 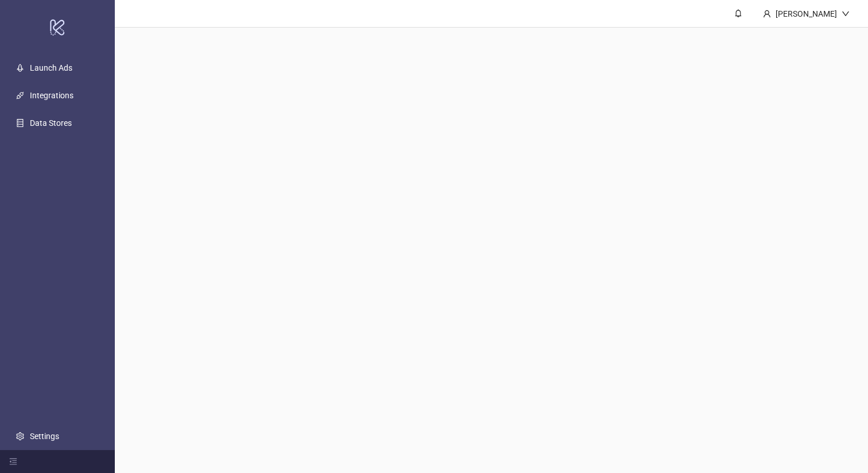 What do you see at coordinates (51, 68) in the screenshot?
I see `a: Launch Ads` at bounding box center [51, 68].